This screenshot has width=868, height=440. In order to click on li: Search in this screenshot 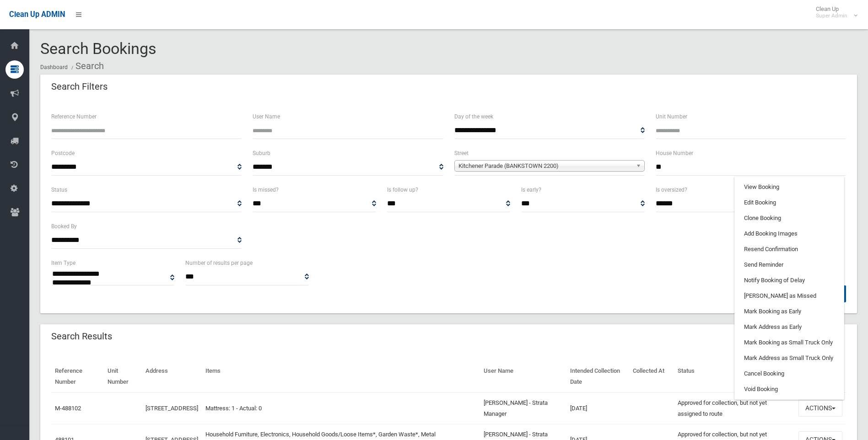, I will do `click(86, 66)`.